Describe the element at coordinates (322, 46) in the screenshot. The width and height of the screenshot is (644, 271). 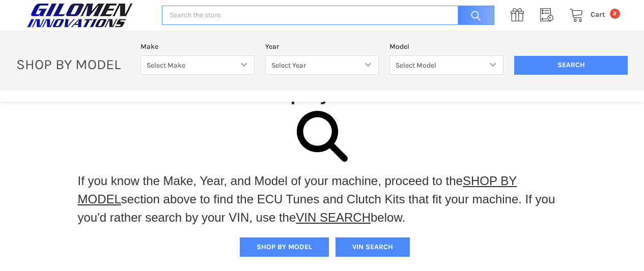
I see `label: Year` at that location.